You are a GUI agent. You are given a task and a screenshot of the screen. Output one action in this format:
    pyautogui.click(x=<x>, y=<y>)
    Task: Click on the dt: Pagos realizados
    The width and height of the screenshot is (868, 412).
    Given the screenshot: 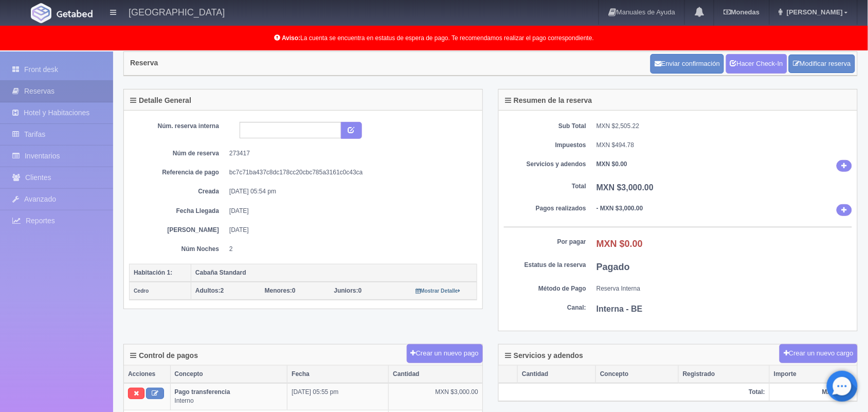 What is the action you would take?
    pyautogui.click(x=545, y=208)
    